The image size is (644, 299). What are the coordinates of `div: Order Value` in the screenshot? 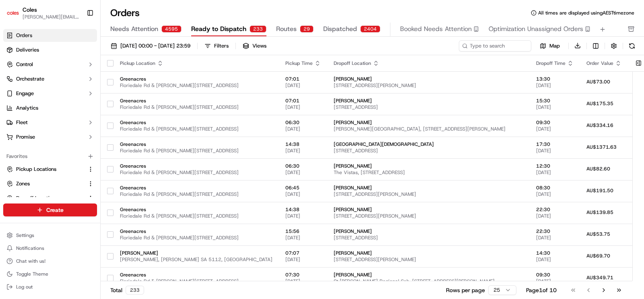 It's located at (603, 63).